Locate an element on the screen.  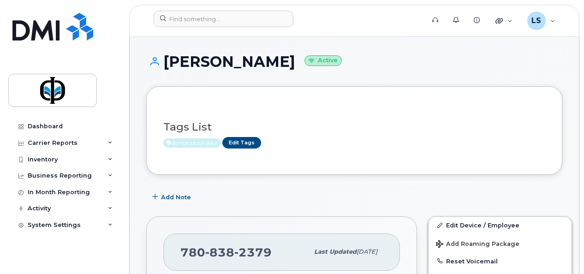
button: Add Note is located at coordinates (172, 197).